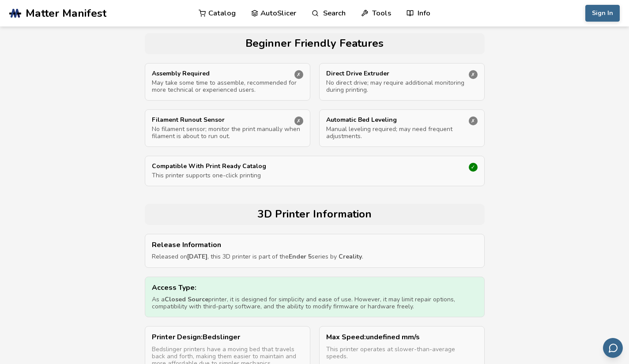 The width and height of the screenshot is (629, 364). Describe the element at coordinates (402, 132) in the screenshot. I see `p: Manual leveling required; may need frequent adjustments.` at that location.